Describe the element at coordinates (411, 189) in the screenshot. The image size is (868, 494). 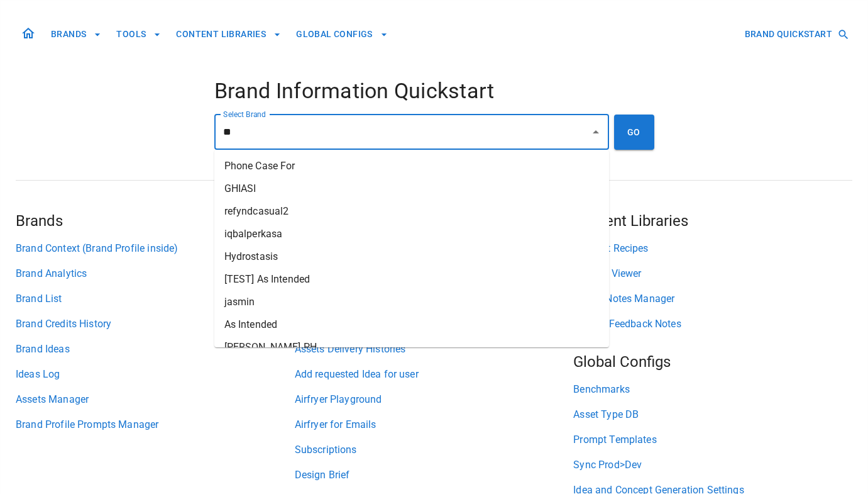
I see `li: GHIASI` at that location.